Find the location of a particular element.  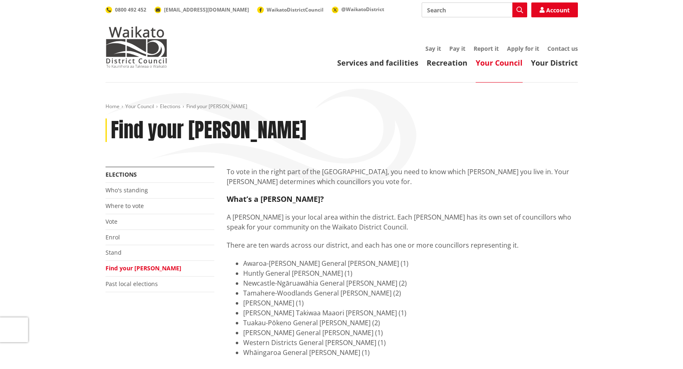

a: @WaikatoDistrict is located at coordinates (358, 9).